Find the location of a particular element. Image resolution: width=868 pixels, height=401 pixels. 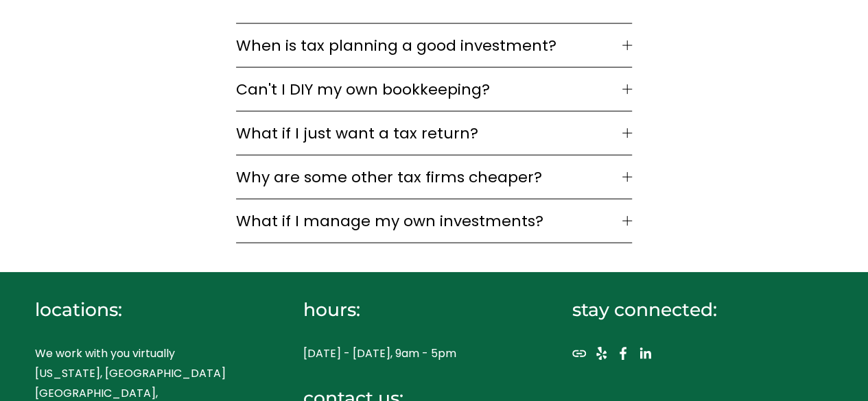

button: What if I just want a tax return? is located at coordinates (434, 133).